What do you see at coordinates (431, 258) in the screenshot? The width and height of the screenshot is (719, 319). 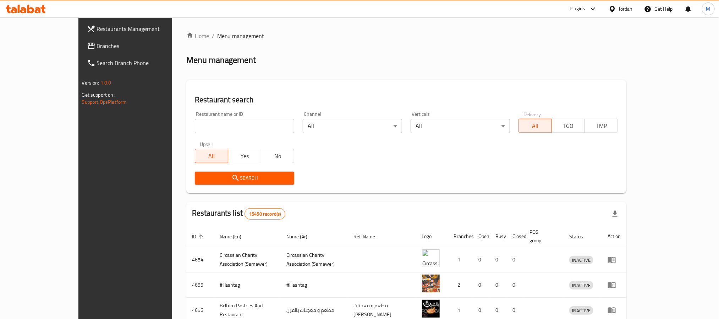 I see `img: ​Circassian ​Charity ​Association​ (Samawer)` at bounding box center [431, 258].